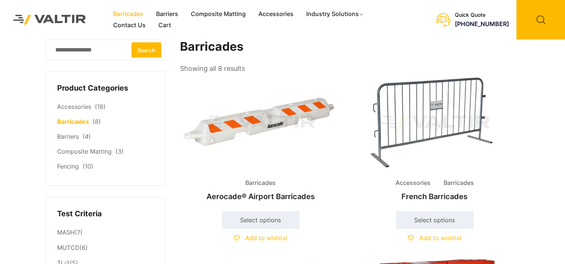  I want to click on a: Fencing, so click(68, 166).